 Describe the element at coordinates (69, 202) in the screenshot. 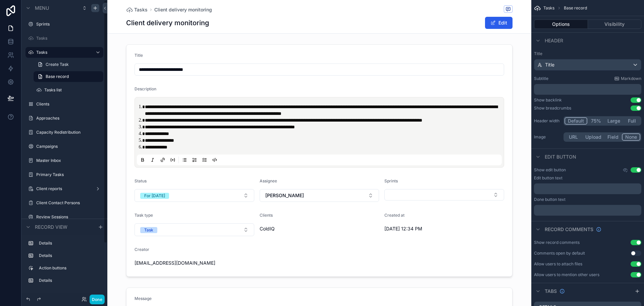

I see `a: Client Contact Persons` at that location.